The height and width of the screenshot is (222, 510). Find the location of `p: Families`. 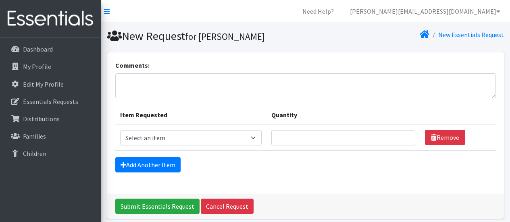

p: Families is located at coordinates (34, 136).